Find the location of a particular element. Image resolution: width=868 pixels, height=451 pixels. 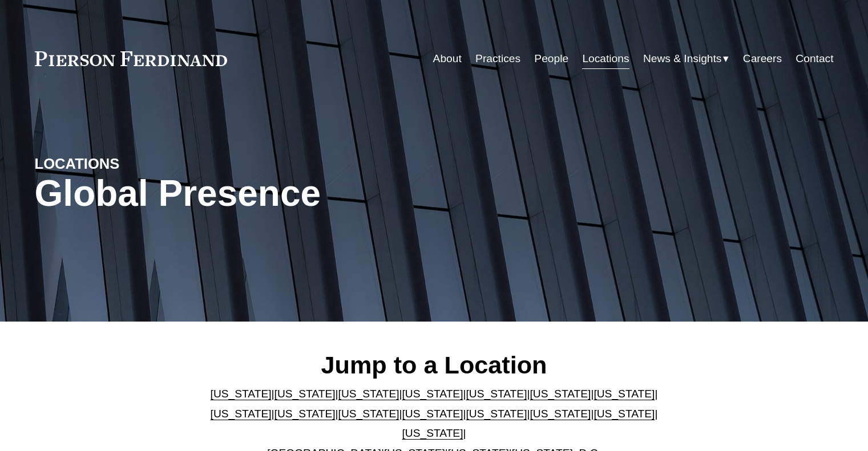

a: Practices is located at coordinates (498, 58).